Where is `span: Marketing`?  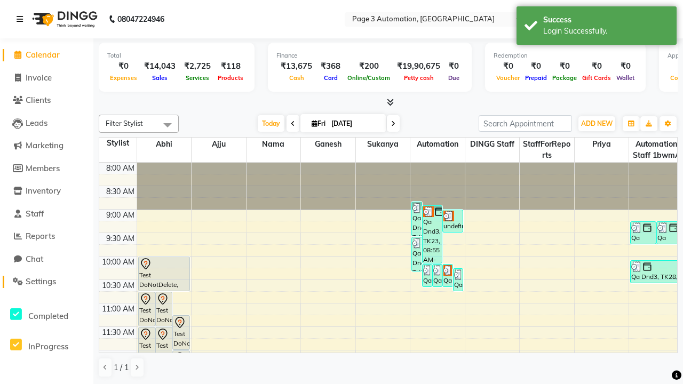
span: Marketing is located at coordinates (44, 145).